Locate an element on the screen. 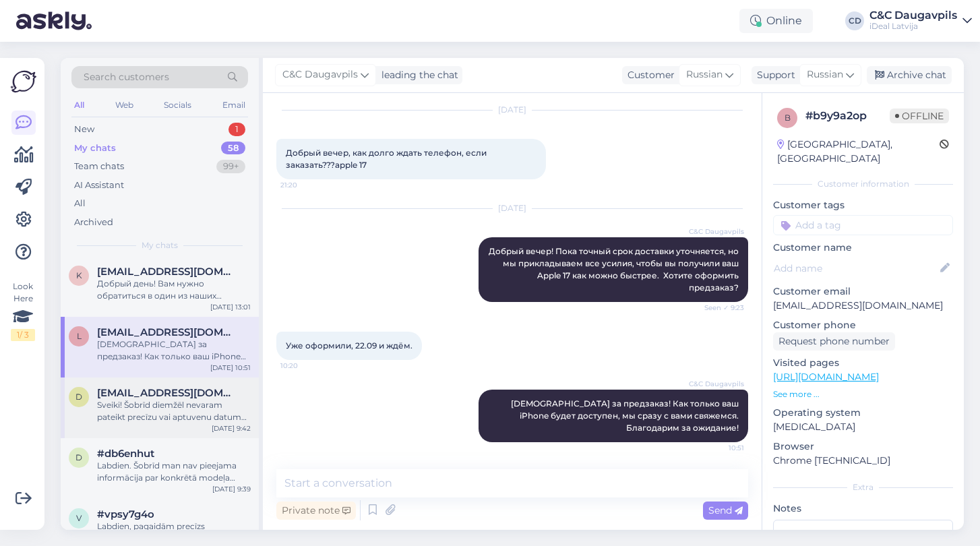  span: Send is located at coordinates (725, 511).